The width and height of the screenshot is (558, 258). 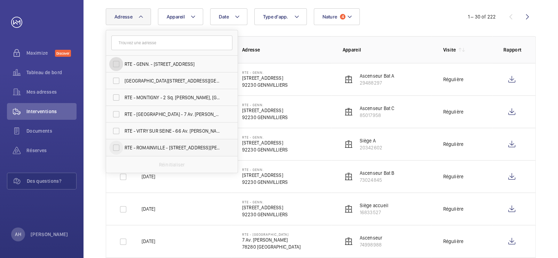 I want to click on p: Ascenseur Bat A, so click(x=377, y=76).